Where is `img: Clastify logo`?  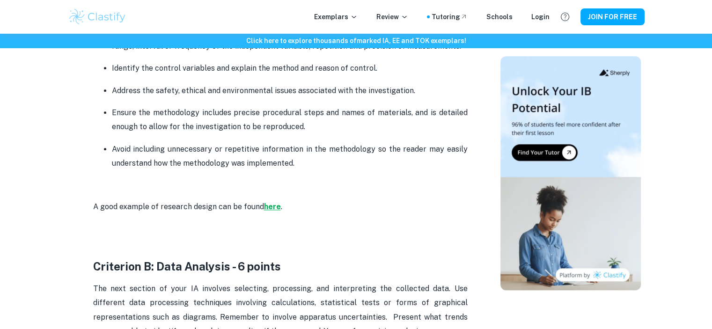
img: Clastify logo is located at coordinates (97, 17).